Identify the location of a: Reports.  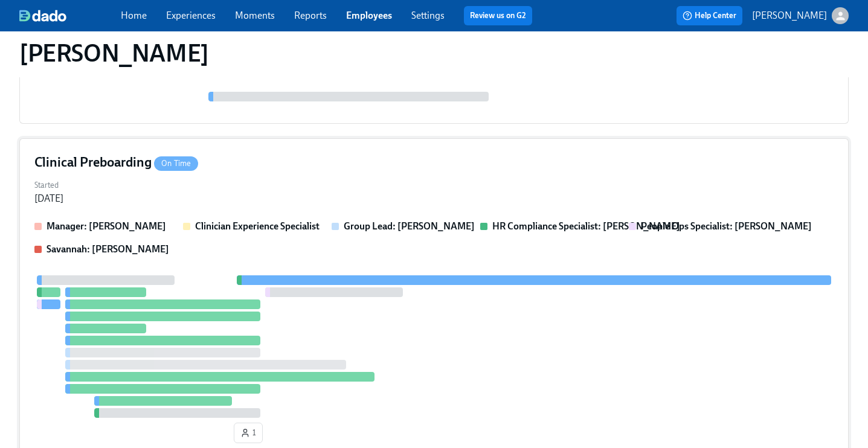
(311, 15).